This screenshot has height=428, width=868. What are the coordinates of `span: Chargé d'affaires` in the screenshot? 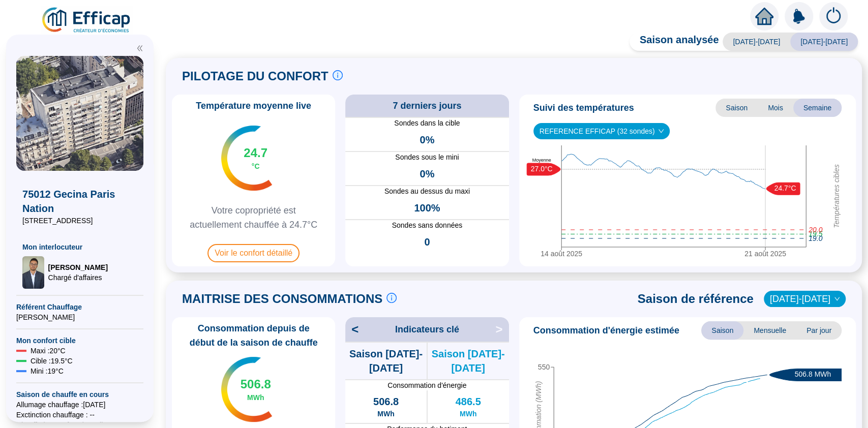 It's located at (78, 278).